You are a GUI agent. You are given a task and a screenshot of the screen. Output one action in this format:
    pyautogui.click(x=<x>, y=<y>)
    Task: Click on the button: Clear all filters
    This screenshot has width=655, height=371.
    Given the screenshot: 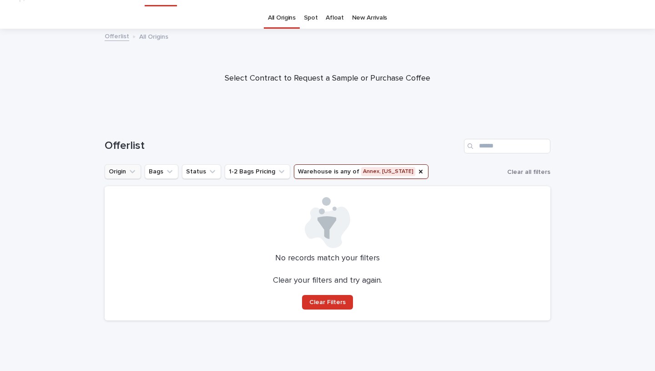 What is the action you would take?
    pyautogui.click(x=527, y=172)
    